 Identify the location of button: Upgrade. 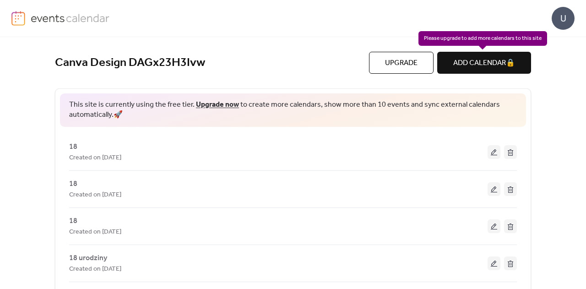
(401, 63).